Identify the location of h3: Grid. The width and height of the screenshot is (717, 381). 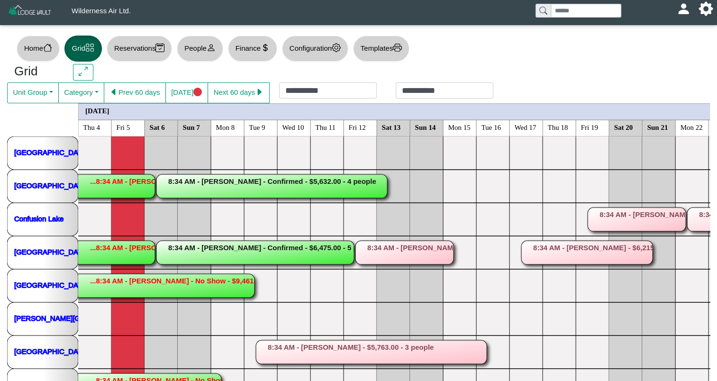
(37, 72).